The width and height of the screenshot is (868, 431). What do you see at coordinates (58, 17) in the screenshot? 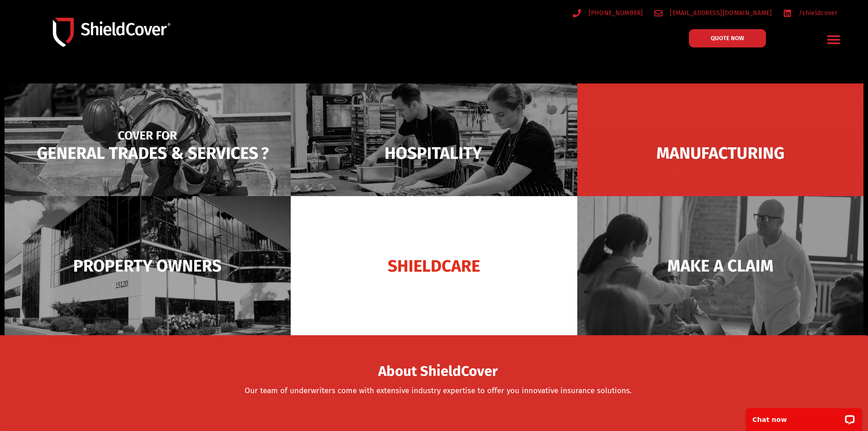
I see `p: Chat now` at bounding box center [58, 17].